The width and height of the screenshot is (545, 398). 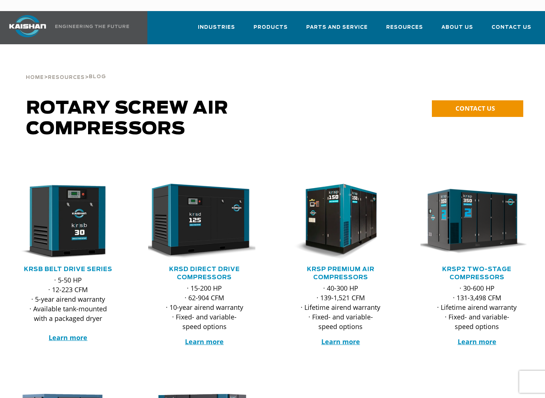 What do you see at coordinates (512, 30) in the screenshot?
I see `a: Contact Us` at bounding box center [512, 30].